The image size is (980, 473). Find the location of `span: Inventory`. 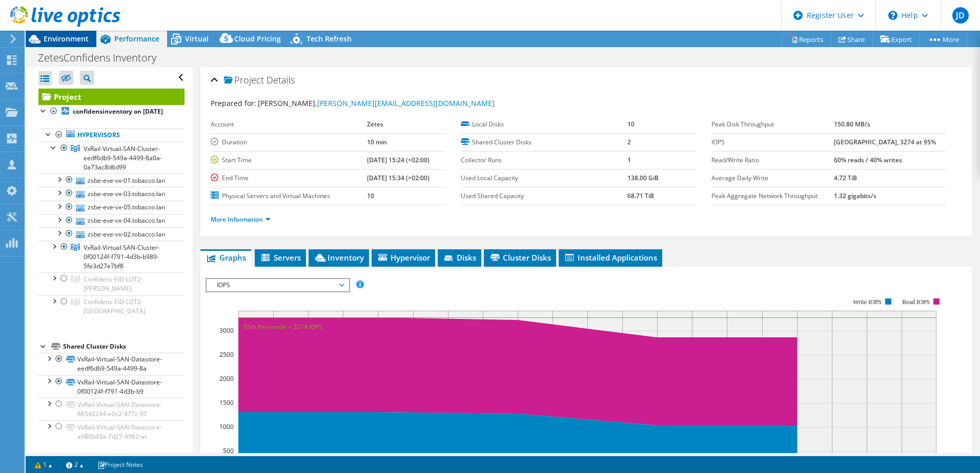

span: Inventory is located at coordinates (339, 258).